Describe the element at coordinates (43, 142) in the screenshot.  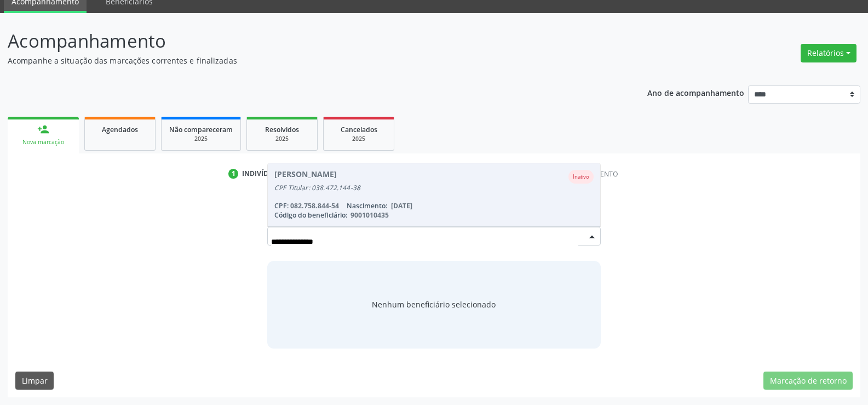
I see `div: Nova marcação` at that location.